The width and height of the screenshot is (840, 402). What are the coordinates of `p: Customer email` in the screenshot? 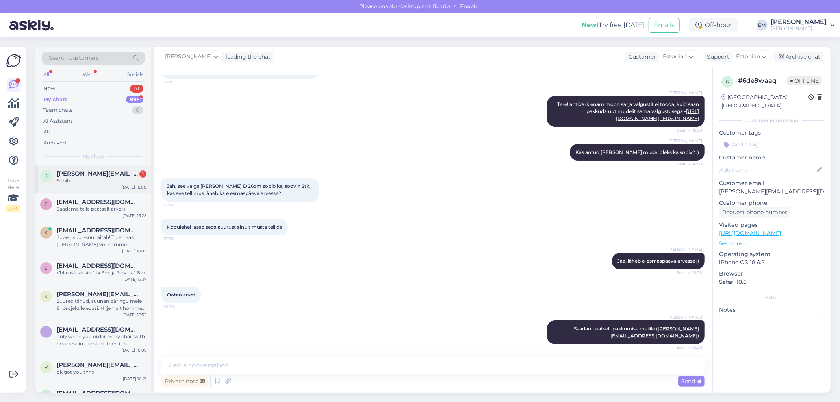 It's located at (772, 183).